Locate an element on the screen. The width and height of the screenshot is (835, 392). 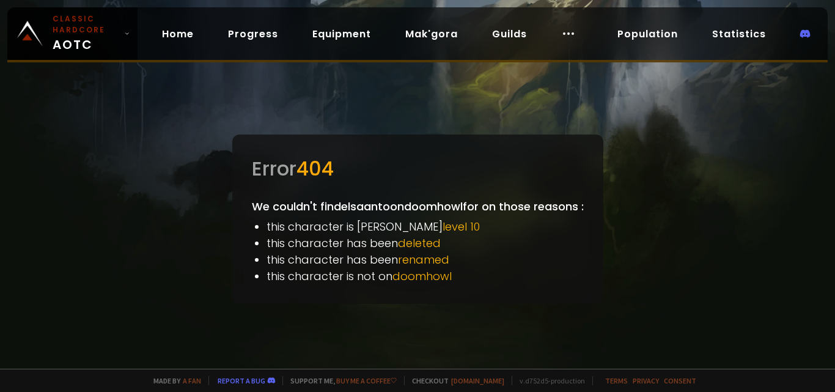
a: Terms is located at coordinates (616, 380).